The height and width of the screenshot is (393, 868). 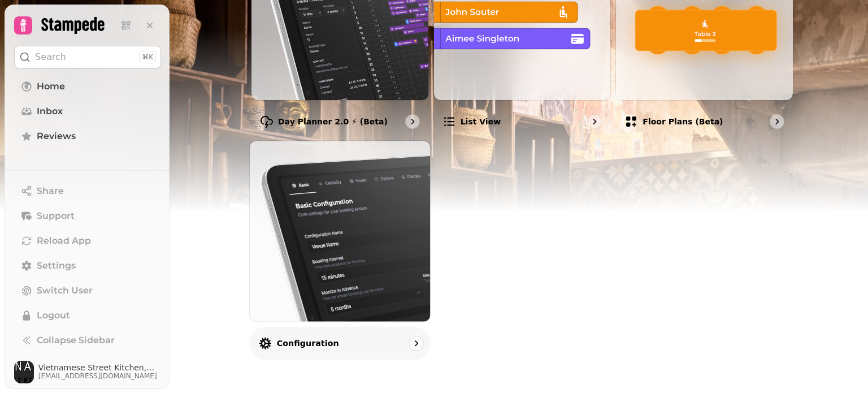 What do you see at coordinates (333, 121) in the screenshot?
I see `p: Day Planner 2.0 ⚡ (Beta)` at bounding box center [333, 121].